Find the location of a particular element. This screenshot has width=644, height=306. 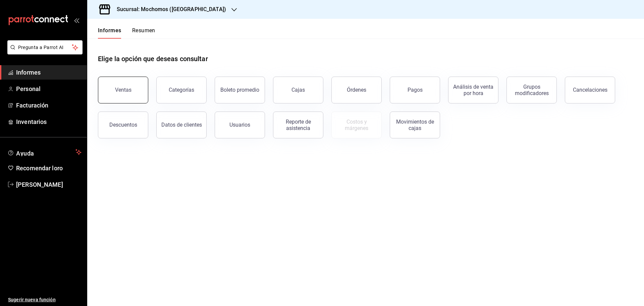

font: Movimientos de cajas is located at coordinates (415, 125).